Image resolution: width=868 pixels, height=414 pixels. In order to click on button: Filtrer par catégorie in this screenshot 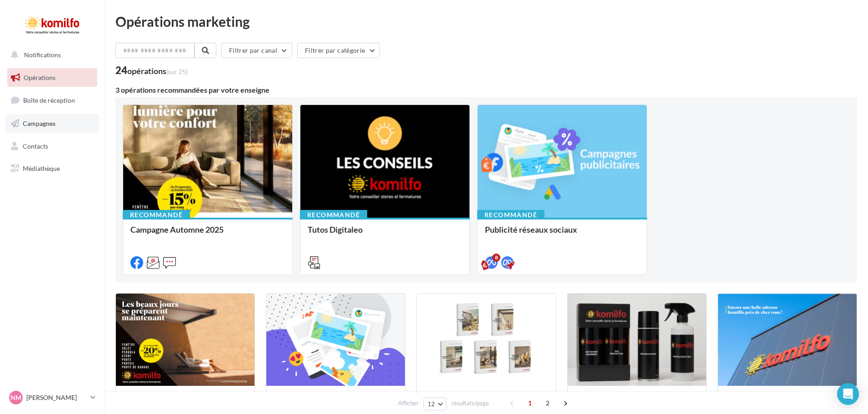, I will do `click(339, 50)`.